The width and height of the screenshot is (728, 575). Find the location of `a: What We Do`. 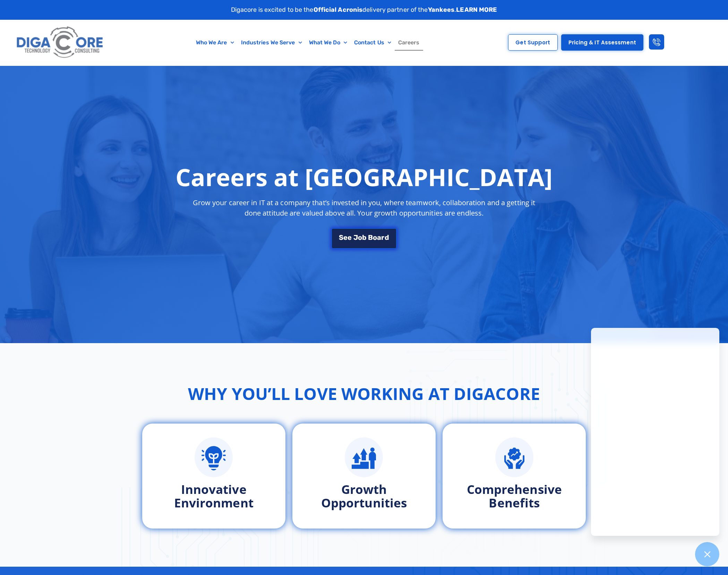

a: What We Do is located at coordinates (328, 43).